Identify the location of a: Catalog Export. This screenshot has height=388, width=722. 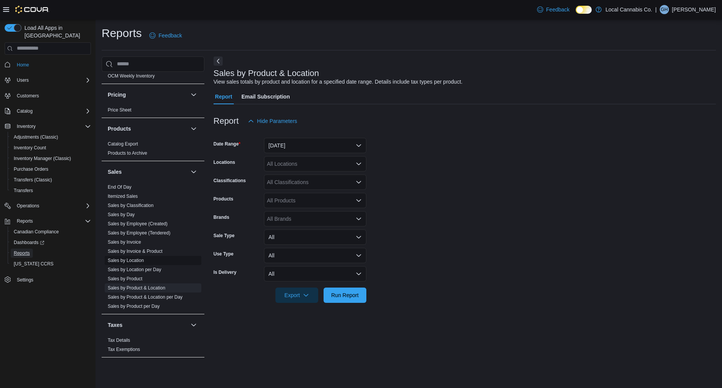
(123, 144).